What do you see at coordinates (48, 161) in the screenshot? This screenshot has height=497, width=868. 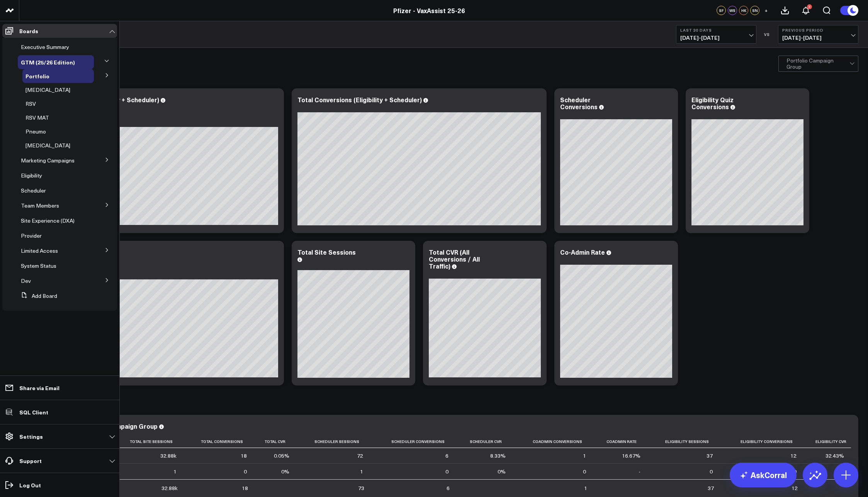 I see `a: Marketing Campaigns` at bounding box center [48, 161].